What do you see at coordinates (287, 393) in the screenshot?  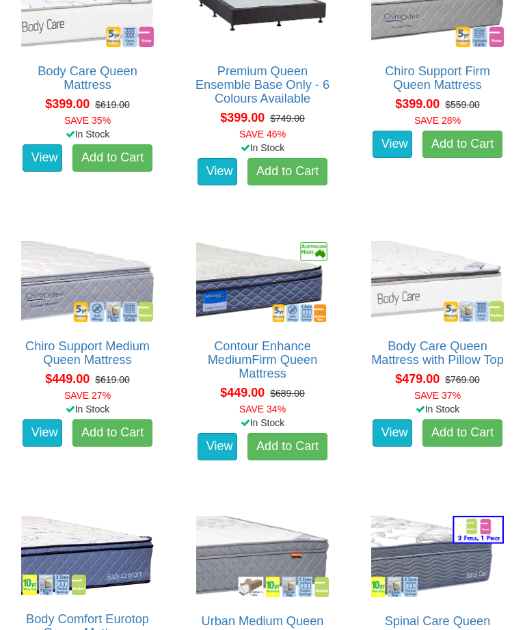 I see `del: $689.00` at bounding box center [287, 393].